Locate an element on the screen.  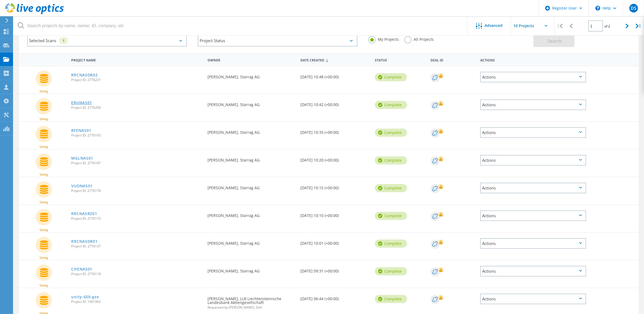
svg: \n is located at coordinates (598, 8).